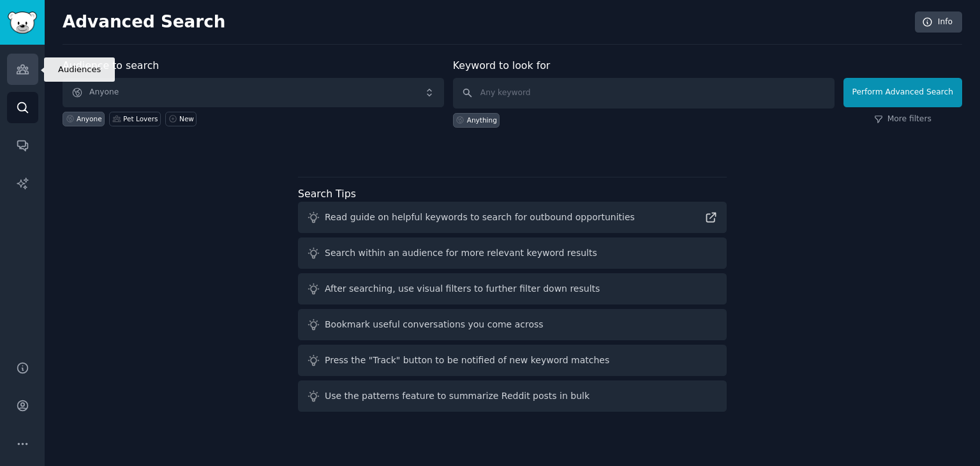 The width and height of the screenshot is (980, 466). Describe the element at coordinates (89, 119) in the screenshot. I see `div: Anyone` at that location.